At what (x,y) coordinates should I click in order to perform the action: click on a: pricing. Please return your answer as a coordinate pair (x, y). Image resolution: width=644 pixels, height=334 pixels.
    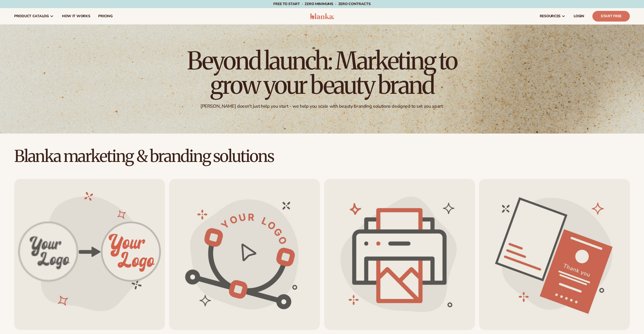
    Looking at the image, I should click on (105, 16).